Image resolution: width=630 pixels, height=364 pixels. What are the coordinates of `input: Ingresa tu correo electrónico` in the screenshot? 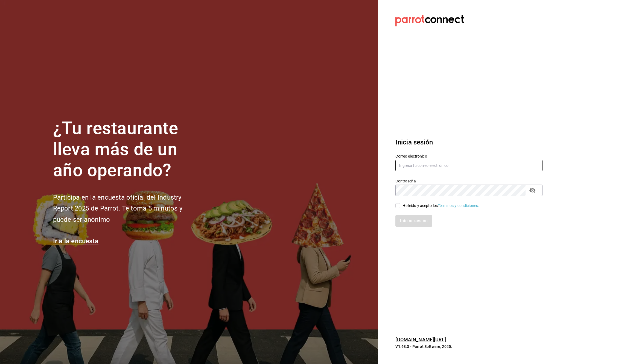 It's located at (469, 166).